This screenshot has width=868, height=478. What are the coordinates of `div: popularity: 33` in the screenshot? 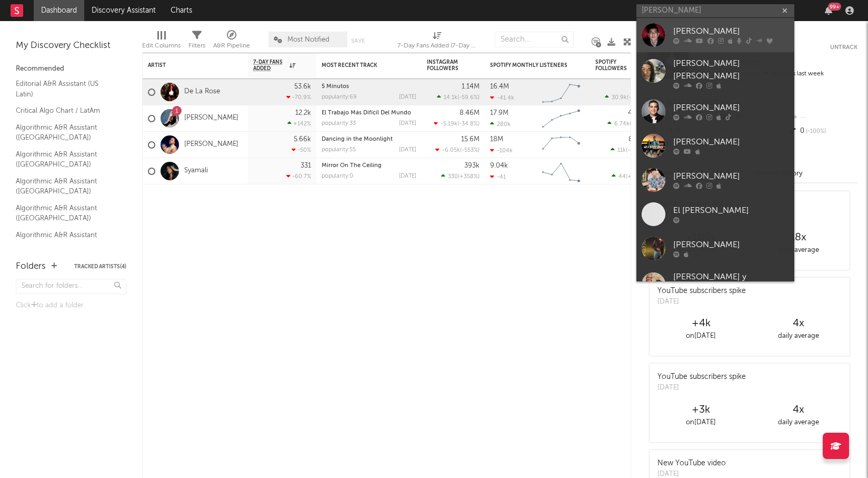 It's located at (338, 123).